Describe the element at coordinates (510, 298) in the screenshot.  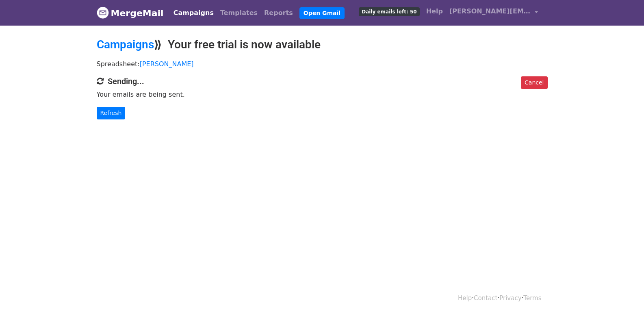
I see `a: Privacy` at that location.